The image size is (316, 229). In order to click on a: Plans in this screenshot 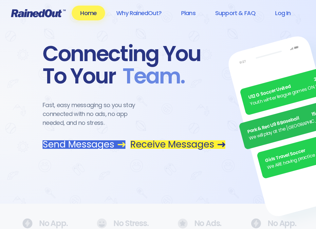, I will do `click(189, 13)`.